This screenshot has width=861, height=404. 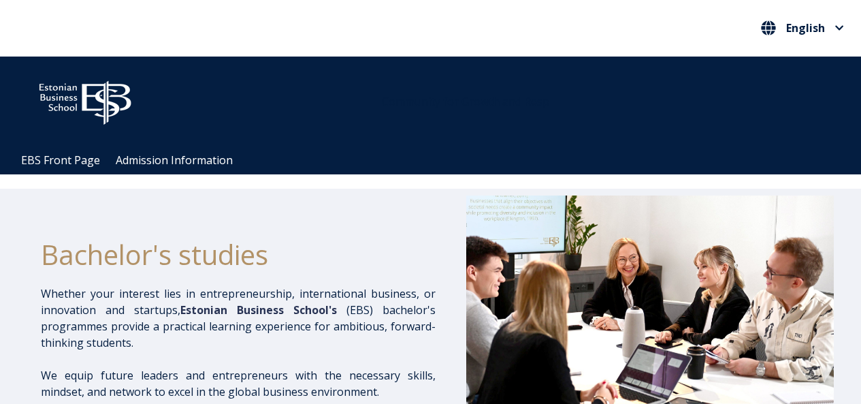 What do you see at coordinates (85, 99) in the screenshot?
I see `img: ebs_logo2016_white` at bounding box center [85, 99].